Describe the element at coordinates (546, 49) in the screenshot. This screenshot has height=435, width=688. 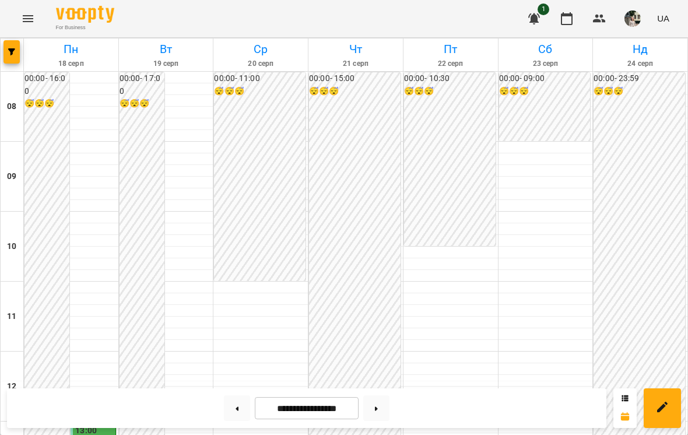
I see `h6: Сб` at that location.